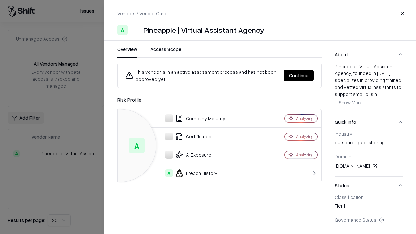 The image size is (416, 234). What do you see at coordinates (369, 54) in the screenshot?
I see `button: About` at bounding box center [369, 54].